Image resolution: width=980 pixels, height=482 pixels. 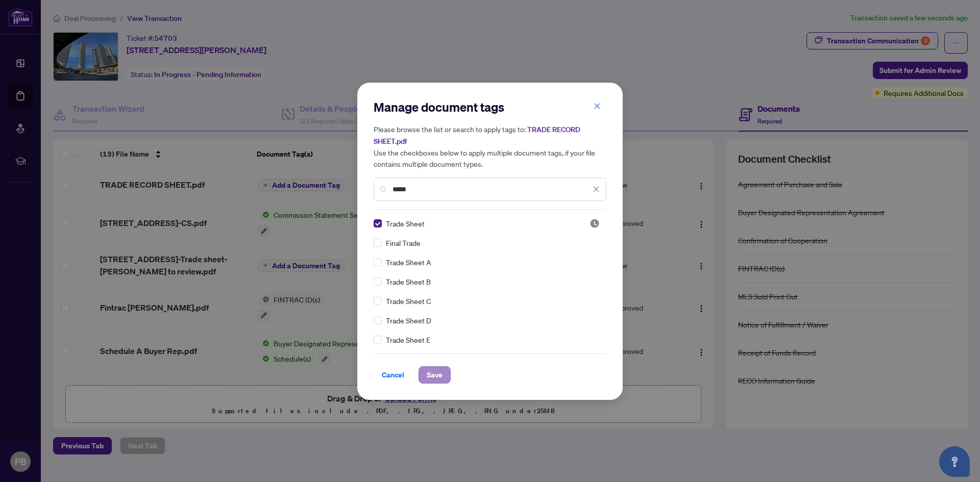 I want to click on span: Trade Sheet, so click(x=405, y=224).